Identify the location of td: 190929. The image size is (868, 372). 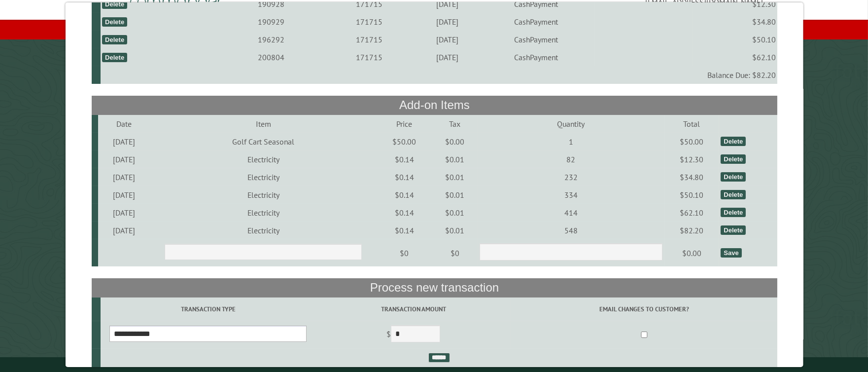
(270, 22).